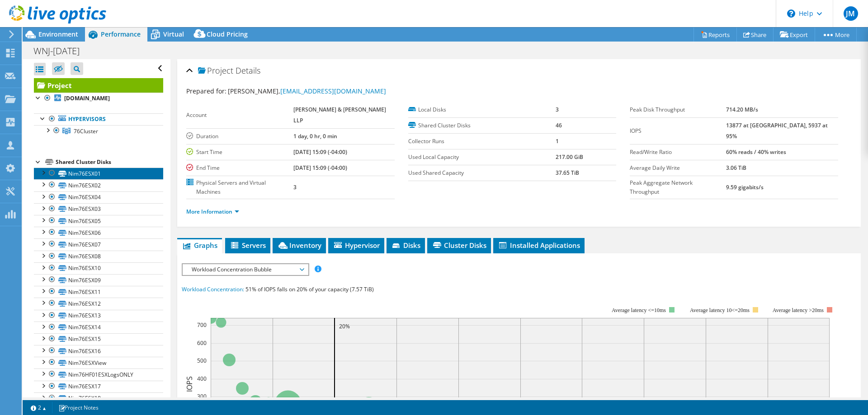 This screenshot has height=415, width=868. I want to click on span: Cluster Disks, so click(459, 245).